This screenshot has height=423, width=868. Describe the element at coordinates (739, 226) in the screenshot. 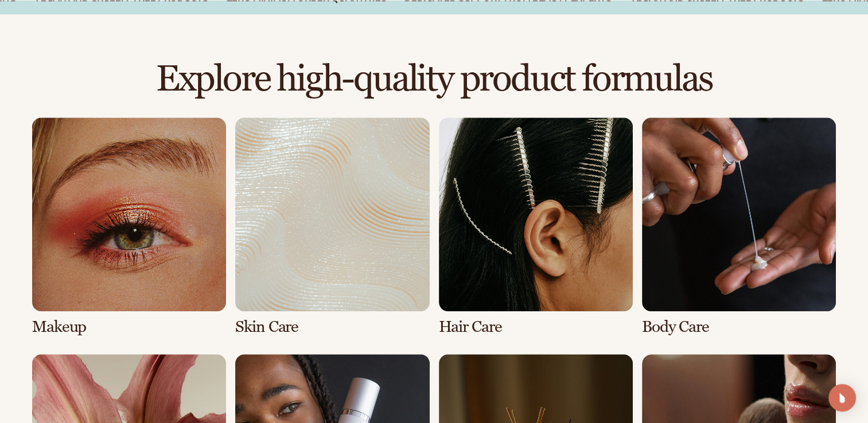

I see `div: 4 / 8` at that location.